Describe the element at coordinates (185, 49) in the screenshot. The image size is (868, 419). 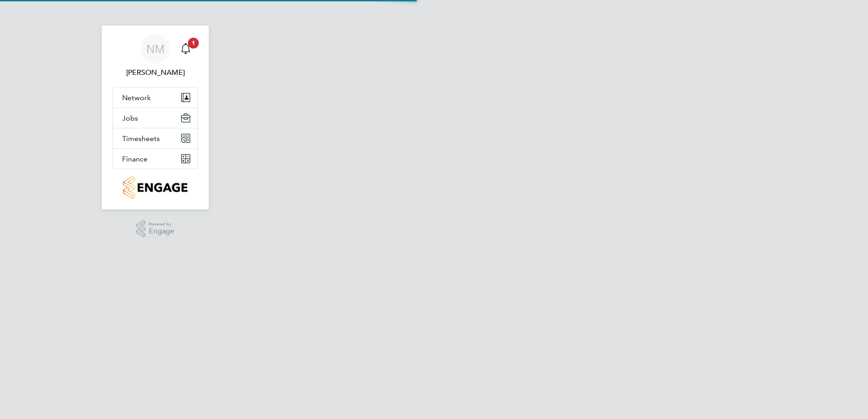
I see `a: 1` at that location.